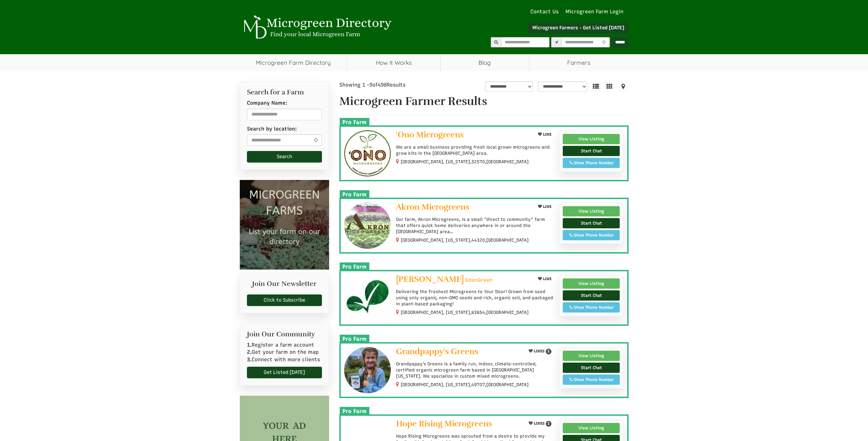 The height and width of the screenshot is (441, 868). I want to click on button: Search, so click(284, 157).